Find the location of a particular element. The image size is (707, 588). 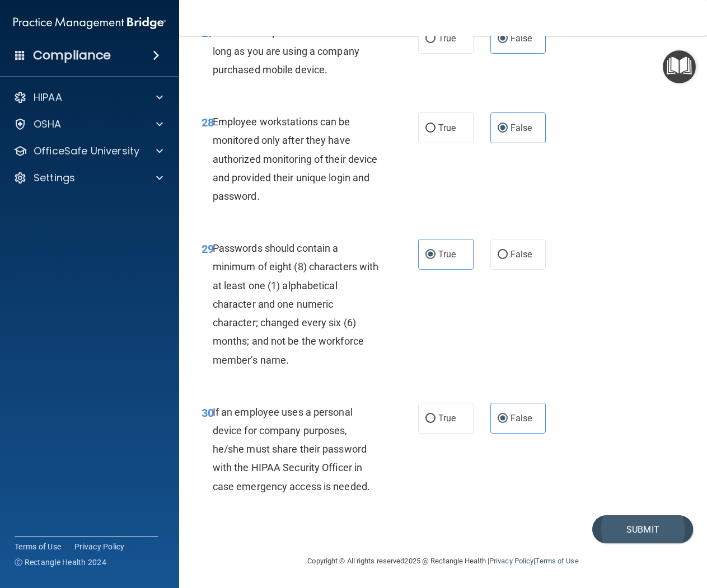

div: Copyright © All rights reserved 2025 @ Rectangle Health | | is located at coordinates (443, 561).